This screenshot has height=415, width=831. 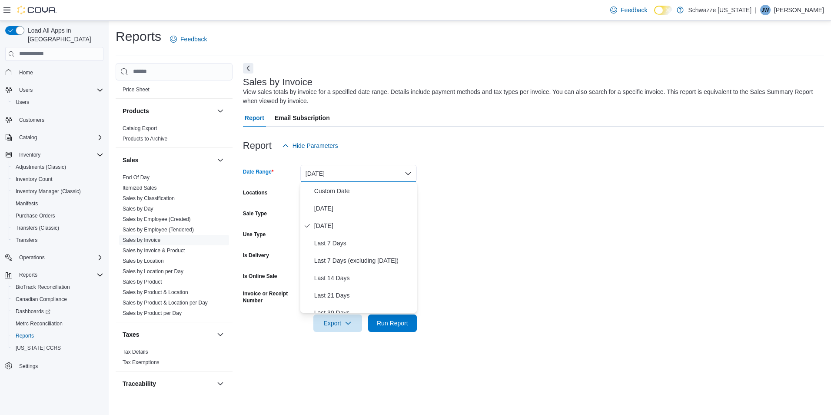 What do you see at coordinates (22, 102) in the screenshot?
I see `a: Users` at bounding box center [22, 102].